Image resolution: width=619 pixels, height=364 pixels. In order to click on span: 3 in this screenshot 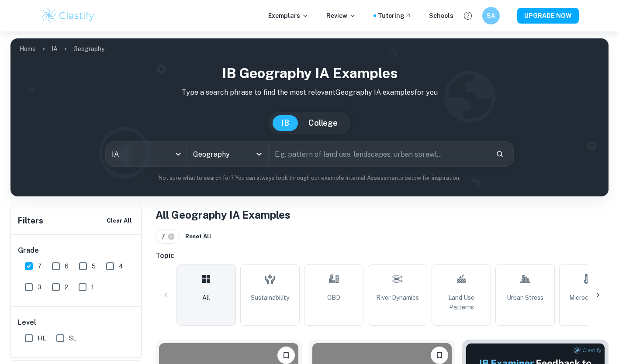, I will do `click(39, 287)`.